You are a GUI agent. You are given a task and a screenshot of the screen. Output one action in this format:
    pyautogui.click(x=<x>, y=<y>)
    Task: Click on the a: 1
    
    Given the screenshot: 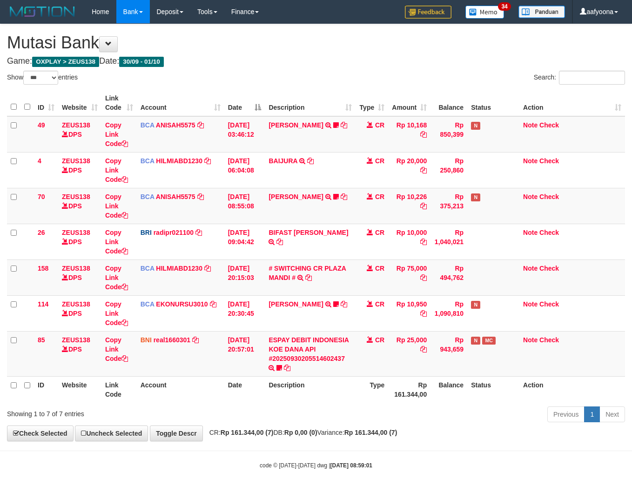 What is the action you would take?
    pyautogui.click(x=592, y=415)
    